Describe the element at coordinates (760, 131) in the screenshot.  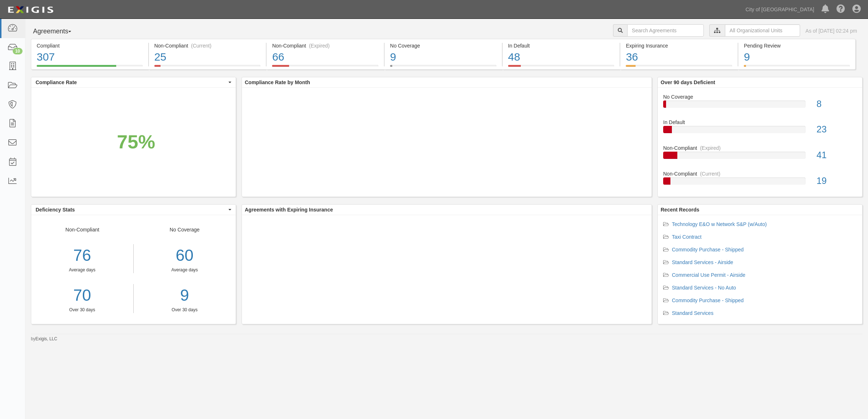
I see `a: In Default23` at that location.